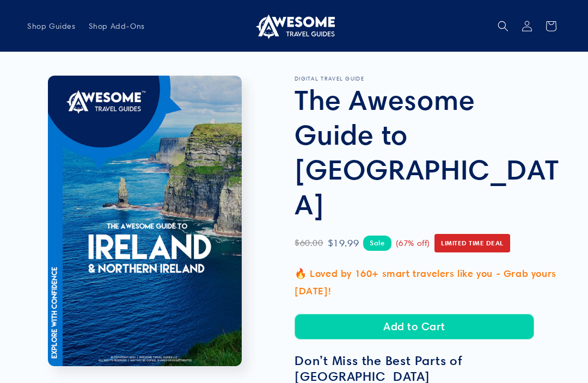 The image size is (588, 383). Describe the element at coordinates (343, 243) in the screenshot. I see `span: $19.99` at that location.